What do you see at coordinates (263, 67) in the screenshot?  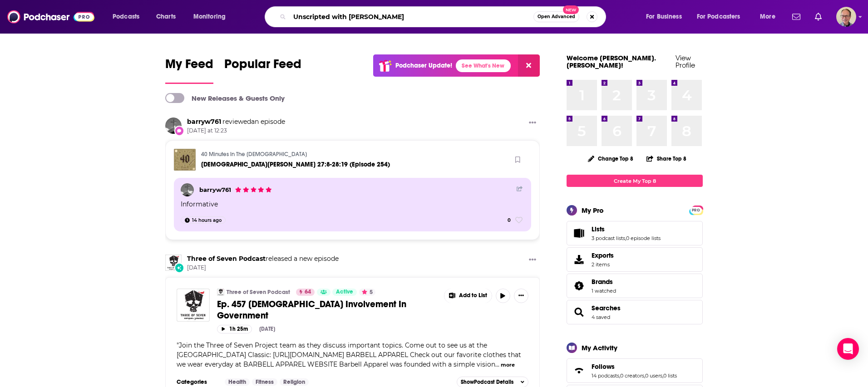 I see `span: Popular Feed` at bounding box center [263, 67].